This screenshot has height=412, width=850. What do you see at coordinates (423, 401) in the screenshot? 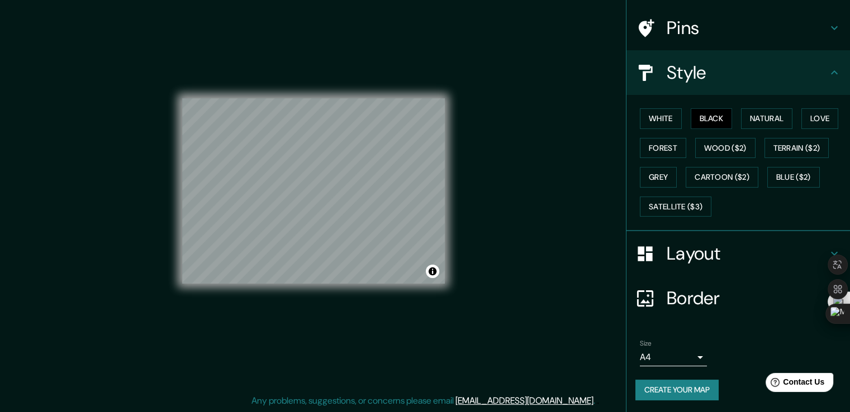
I see `p: Any problems, suggestions, or concerns please email .` at bounding box center [423, 401].